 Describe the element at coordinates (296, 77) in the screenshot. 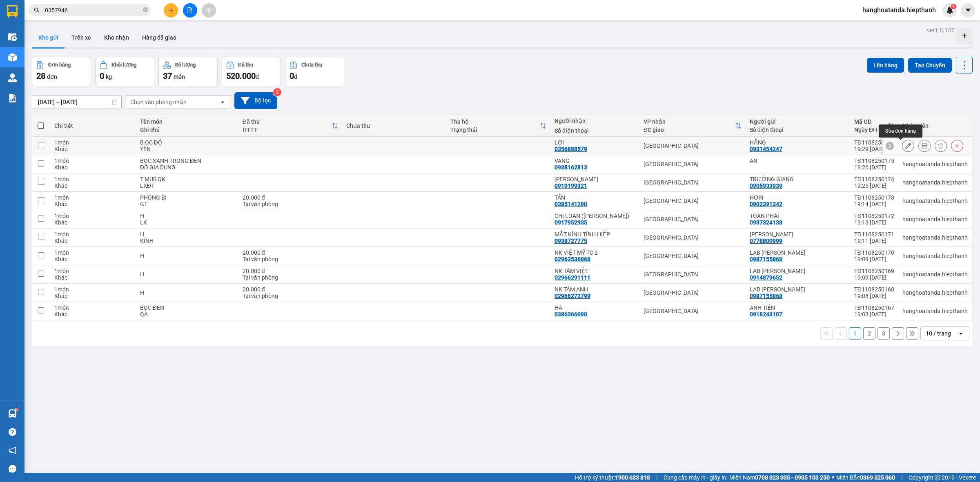

I see `span: đ` at that location.